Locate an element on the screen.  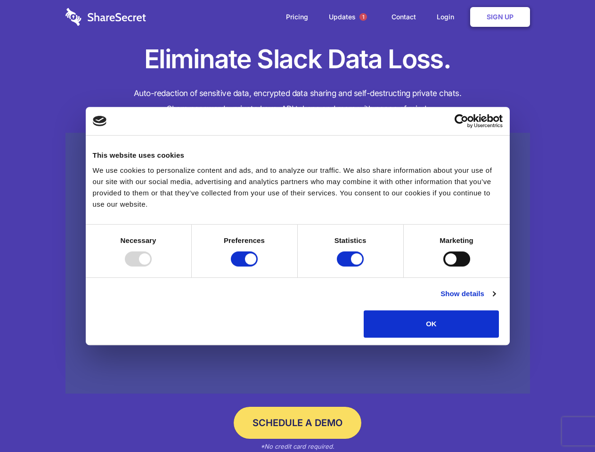
a: Usercentrics Cookiebot - opens in a new window is located at coordinates (461, 121).